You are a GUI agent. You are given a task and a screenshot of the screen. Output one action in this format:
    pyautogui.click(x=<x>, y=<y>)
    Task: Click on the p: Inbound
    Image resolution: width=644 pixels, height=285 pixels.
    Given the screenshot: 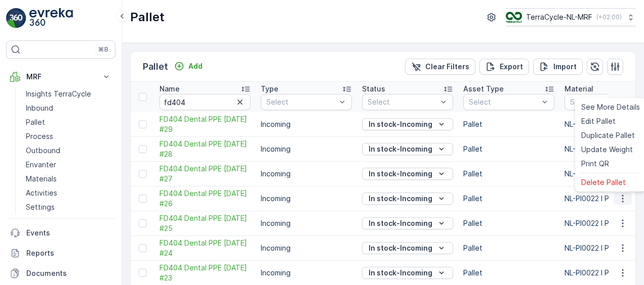 What is the action you would take?
    pyautogui.click(x=40, y=108)
    